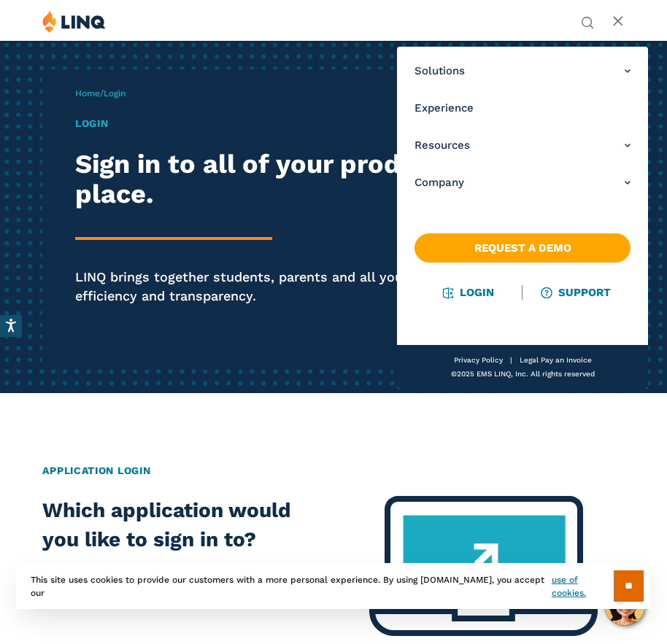  I want to click on a: Request a Demo, so click(522, 248).